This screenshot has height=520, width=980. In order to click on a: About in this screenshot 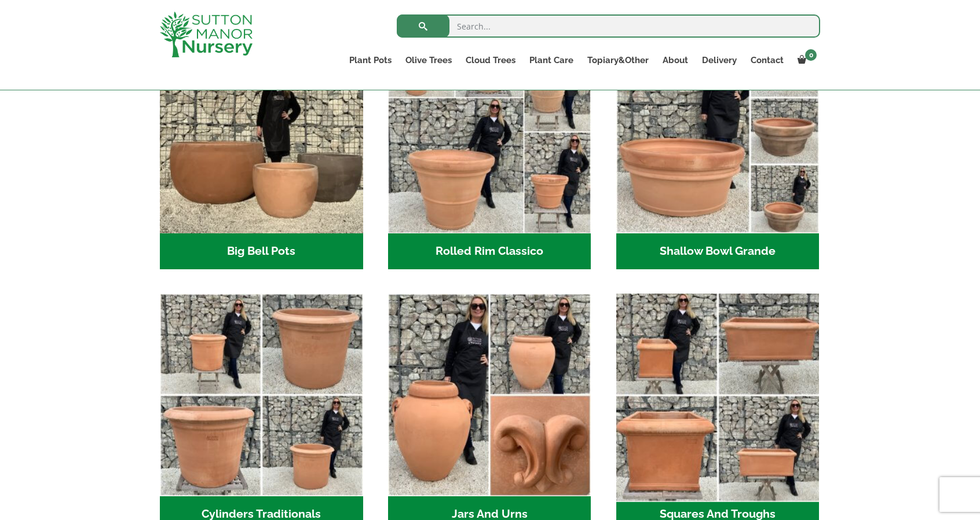, I will do `click(675, 60)`.